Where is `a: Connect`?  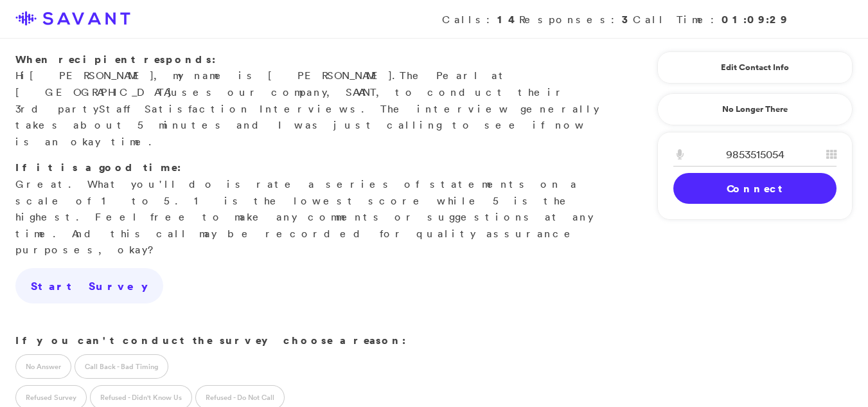 a: Connect is located at coordinates (755, 188).